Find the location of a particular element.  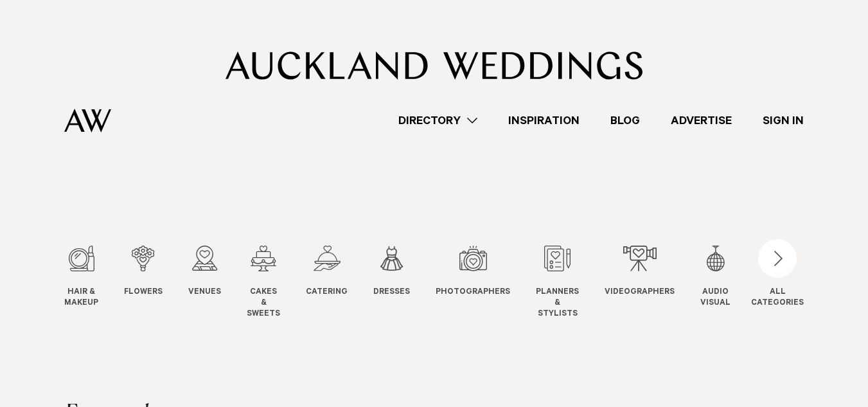

a: Advertise is located at coordinates (701, 121).